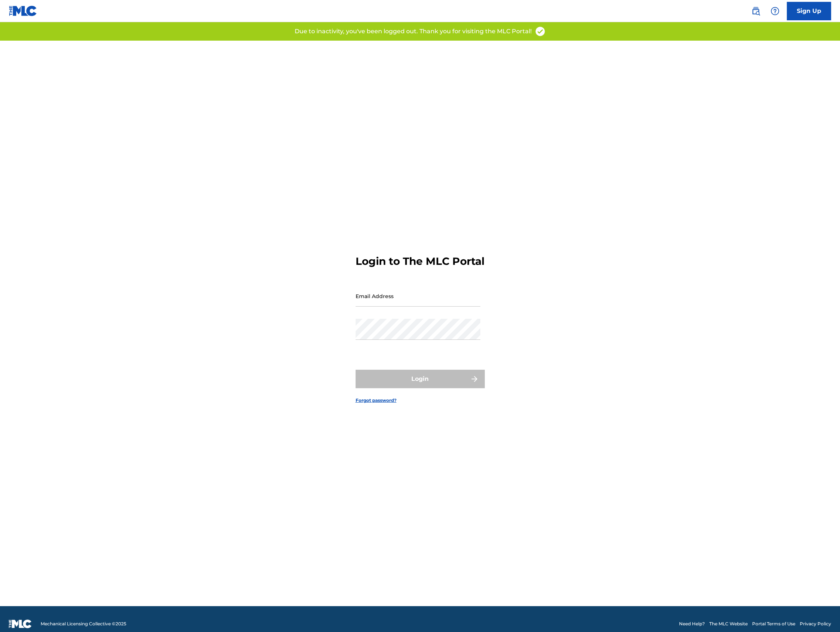  Describe the element at coordinates (420, 261) in the screenshot. I see `h3: Login to The MLC Portal` at that location.